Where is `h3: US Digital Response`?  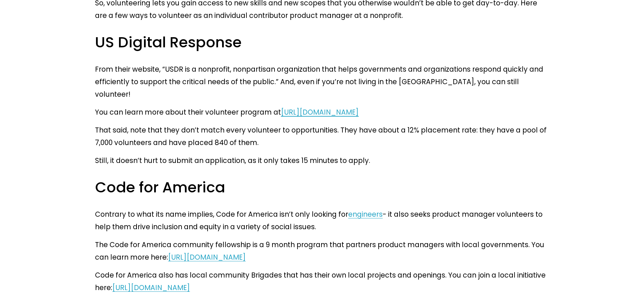 h3: US Digital Response is located at coordinates (322, 43).